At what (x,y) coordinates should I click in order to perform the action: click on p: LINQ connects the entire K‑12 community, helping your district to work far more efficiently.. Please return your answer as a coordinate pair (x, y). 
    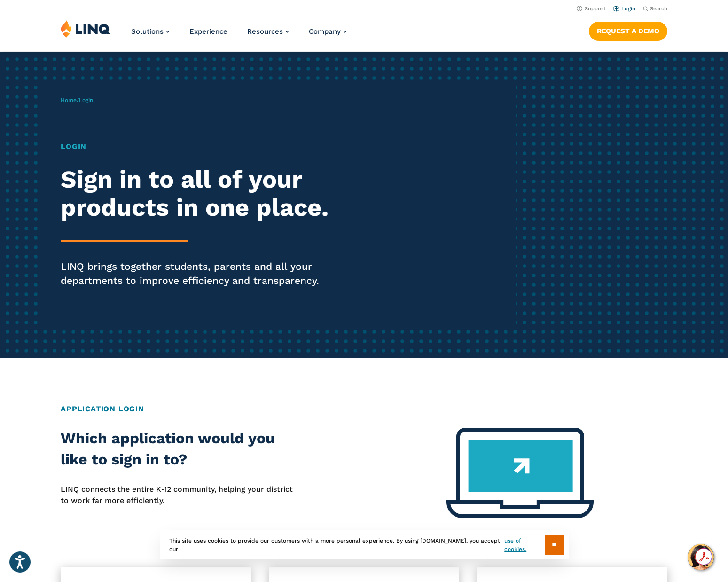
    Looking at the image, I should click on (181, 495).